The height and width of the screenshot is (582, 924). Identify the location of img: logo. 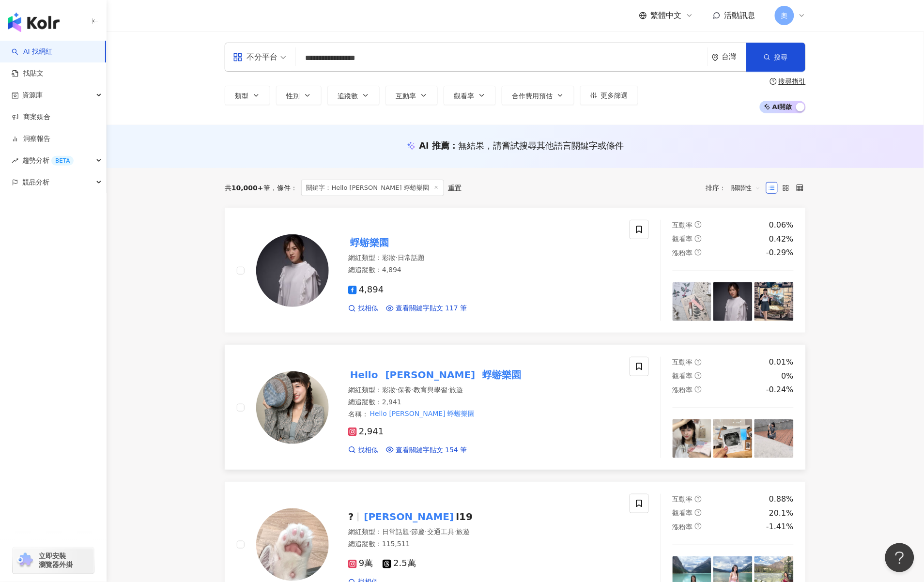
(33, 22).